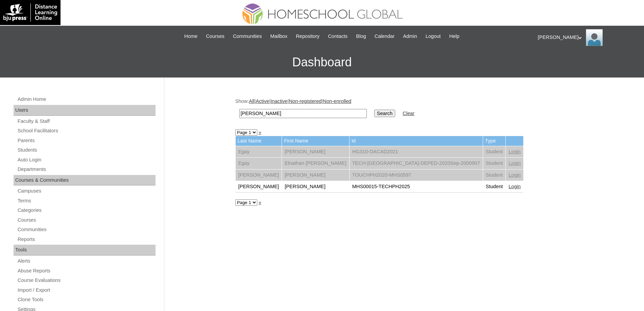 The height and width of the screenshot is (311, 644). I want to click on a: Departments, so click(86, 169).